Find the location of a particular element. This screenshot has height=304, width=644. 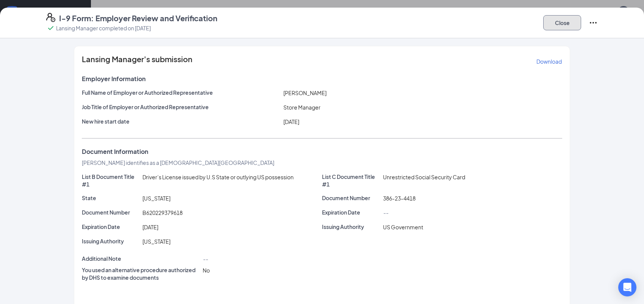

div: Open Intercom Messenger is located at coordinates (627, 287).